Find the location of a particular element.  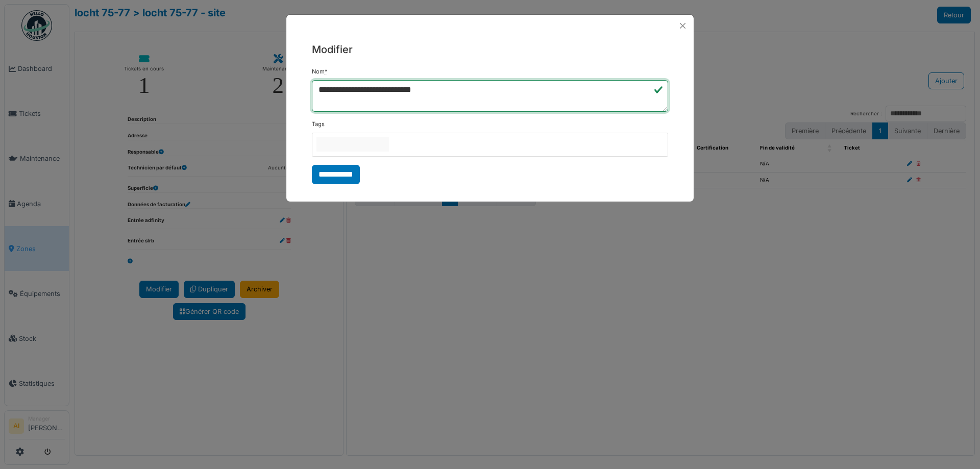

button: Close is located at coordinates (683, 25).